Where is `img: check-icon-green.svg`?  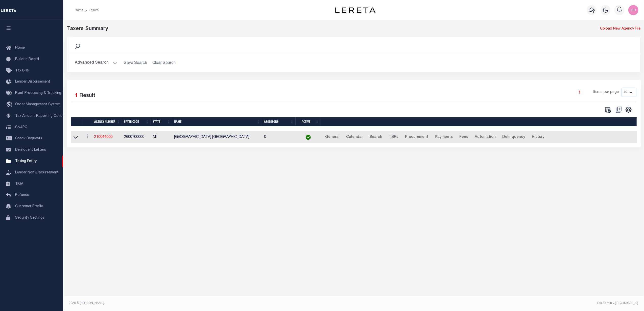 img: check-icon-green.svg is located at coordinates (308, 137).